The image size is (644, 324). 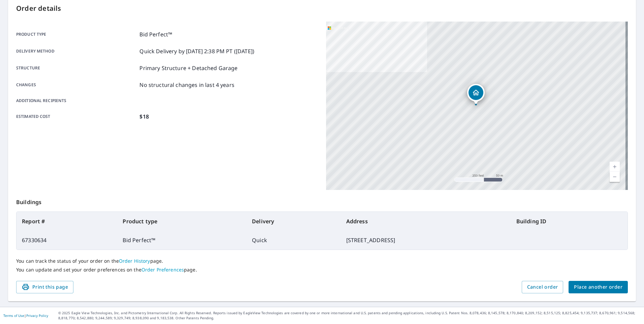 What do you see at coordinates (76, 51) in the screenshot?
I see `p: Delivery method` at bounding box center [76, 51].